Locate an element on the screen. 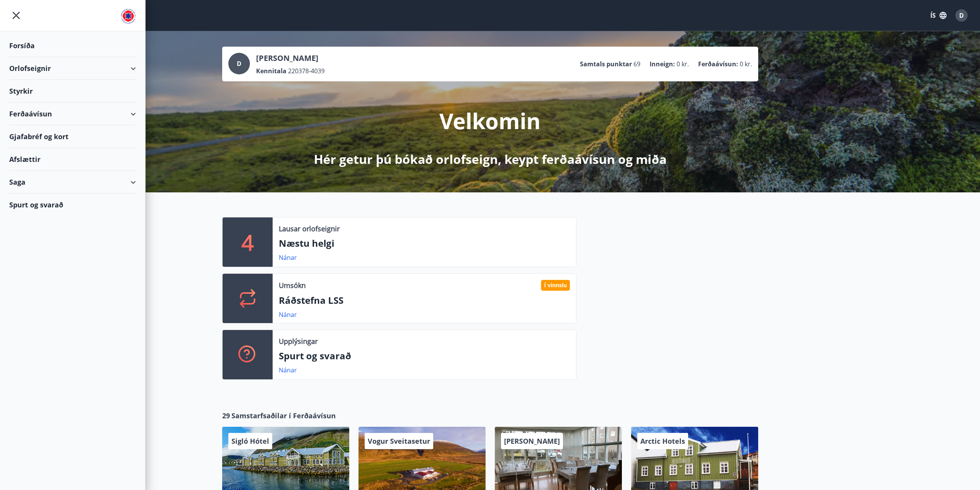 The image size is (980, 490). div: Í vinnslu is located at coordinates (555, 285).